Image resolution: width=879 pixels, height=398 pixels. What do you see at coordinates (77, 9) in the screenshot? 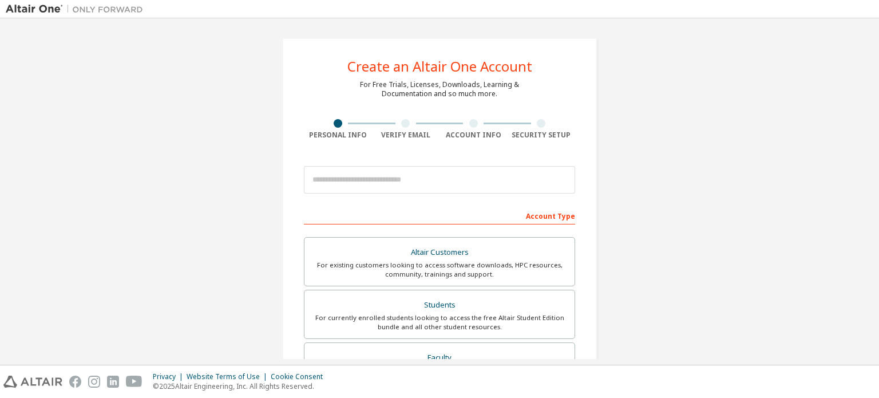
I see `img: Altair One` at bounding box center [77, 9].